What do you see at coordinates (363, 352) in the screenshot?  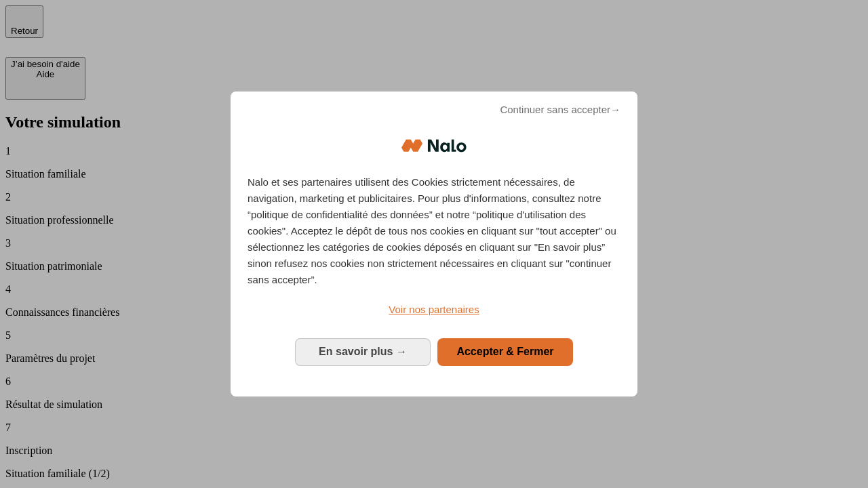 I see `button: En savoir plus: Configurer vos consentements` at bounding box center [363, 352].